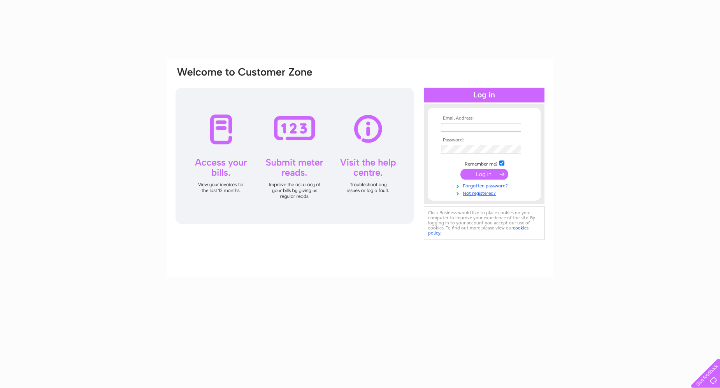 The width and height of the screenshot is (720, 388). I want to click on div: Clear Business would like to place cookies on your computer to improve your experience of the sit..., so click(484, 223).